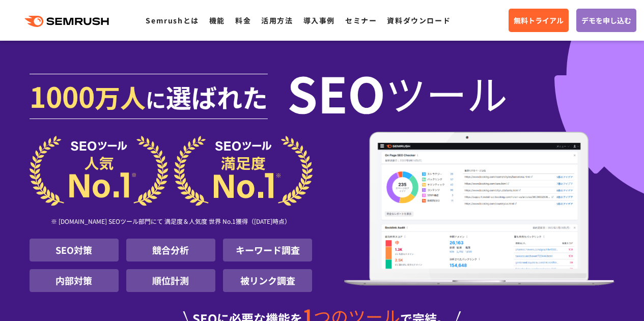  What do you see at coordinates (446, 93) in the screenshot?
I see `span: ツール` at bounding box center [446, 93].